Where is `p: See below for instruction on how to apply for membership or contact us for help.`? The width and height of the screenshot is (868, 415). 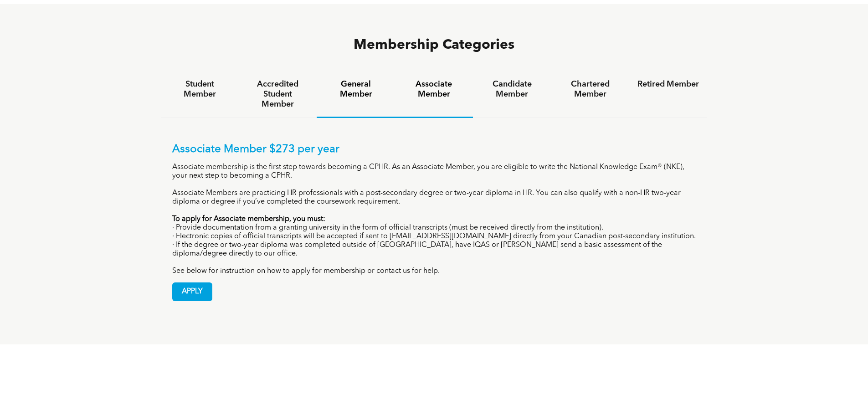
p: See below for instruction on how to apply for membership or contact us for help. is located at coordinates (434, 271).